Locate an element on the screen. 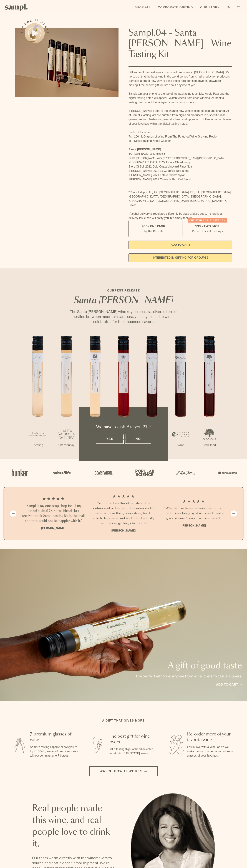 The image size is (247, 868). small: Perfect For 2-4 Tastings is located at coordinates (207, 231).